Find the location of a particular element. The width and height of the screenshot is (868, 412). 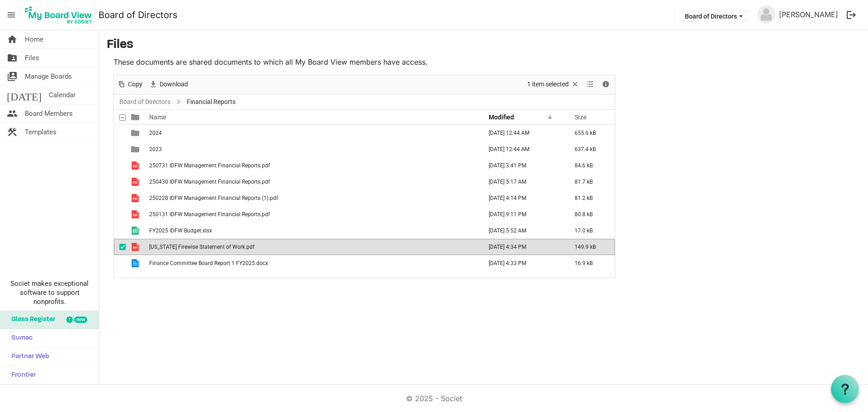

td: March 05, 2025 9:11 PM column header Modified is located at coordinates (523, 214).